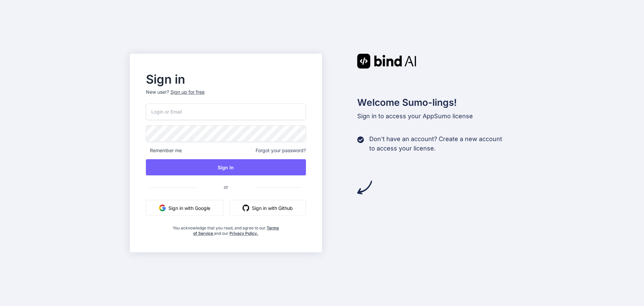 The image size is (644, 306). Describe the element at coordinates (435, 116) in the screenshot. I see `p: Sign in to access your AppSumo license` at that location.